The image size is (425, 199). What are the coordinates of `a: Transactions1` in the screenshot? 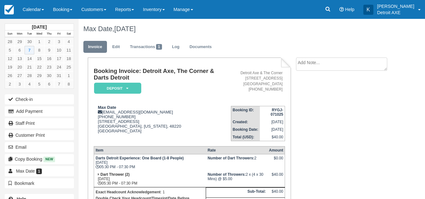 It's located at (146, 47).